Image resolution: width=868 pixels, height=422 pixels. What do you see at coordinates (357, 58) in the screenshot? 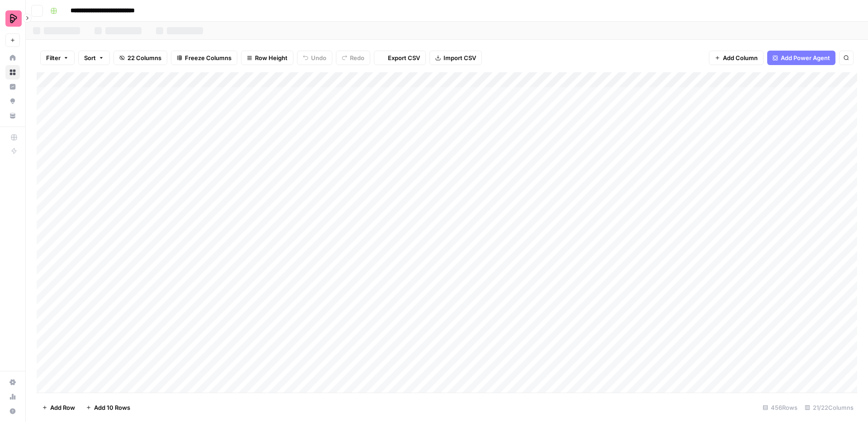
I see `span: Redo` at bounding box center [357, 58].